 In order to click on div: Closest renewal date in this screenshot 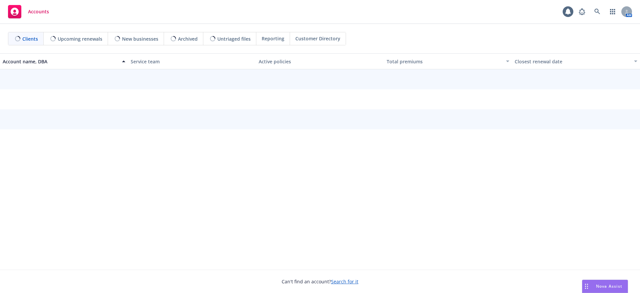, I will do `click(573, 61)`.